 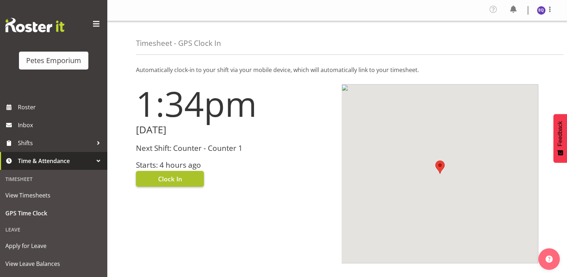 What do you see at coordinates (560, 133) in the screenshot?
I see `span: Feedback` at bounding box center [560, 133].